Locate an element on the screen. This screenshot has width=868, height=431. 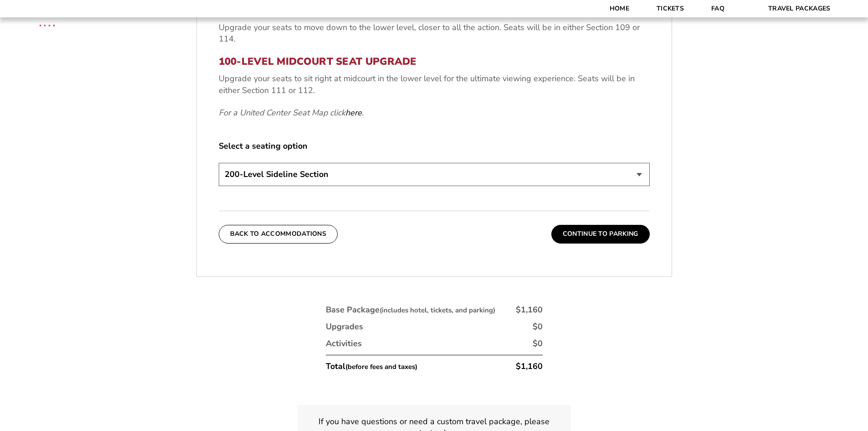
img: CBS Sports Thanksgiving Classic is located at coordinates (47, 24).